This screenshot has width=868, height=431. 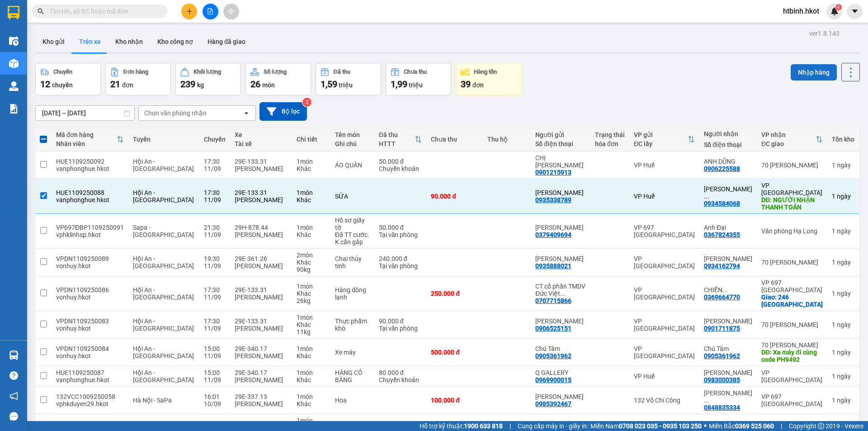 I want to click on button: Kho công nợ, so click(x=175, y=41).